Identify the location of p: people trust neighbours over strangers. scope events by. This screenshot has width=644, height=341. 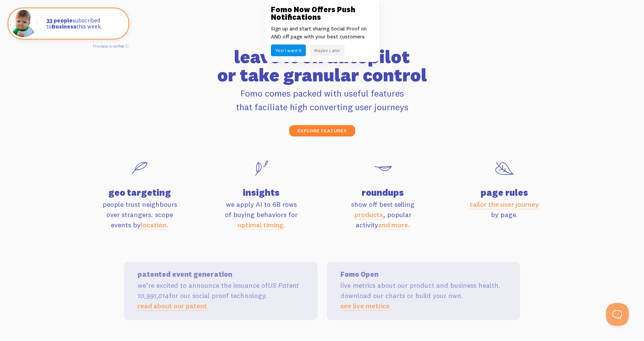
(140, 214).